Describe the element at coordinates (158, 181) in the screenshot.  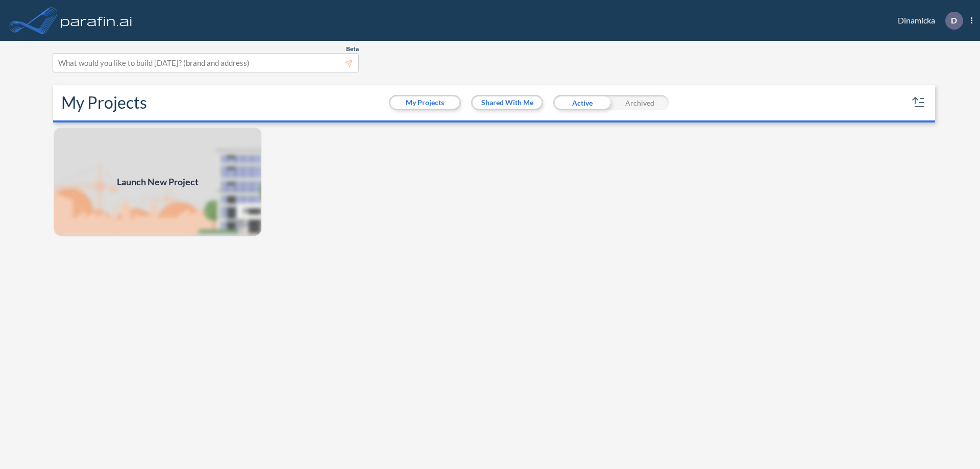
I see `img: add` at that location.